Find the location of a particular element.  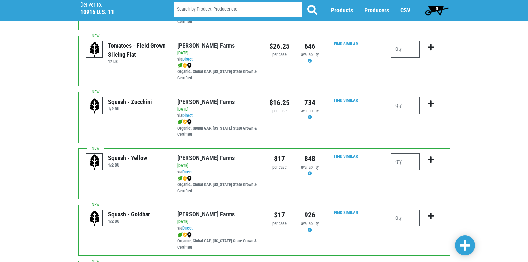

div: Tomatoes - Field Grown Slicing Flat is located at coordinates (138, 50).